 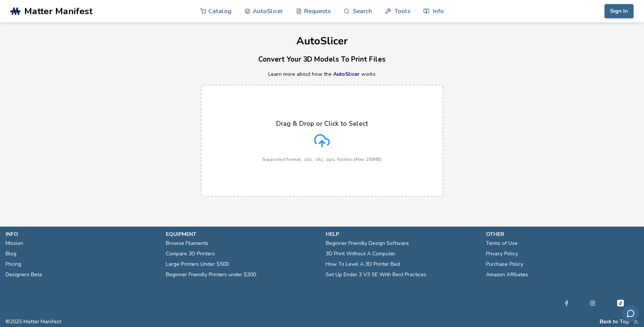 What do you see at coordinates (197, 264) in the screenshot?
I see `a: Large Printers Under $500` at bounding box center [197, 264].